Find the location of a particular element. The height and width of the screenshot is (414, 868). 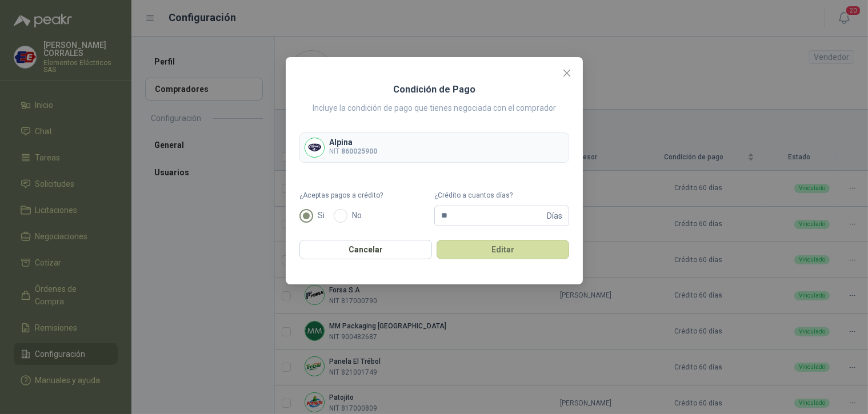

label: ¿Aceptas pagos a crédito? is located at coordinates (367, 195).